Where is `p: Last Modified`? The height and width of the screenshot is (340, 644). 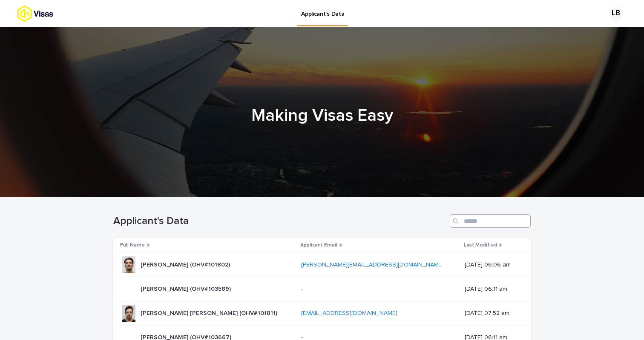
p: Last Modified is located at coordinates (480, 246).